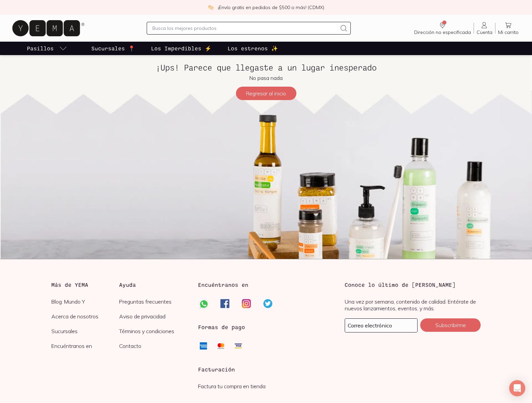 Image resolution: width=532 pixels, height=403 pixels. I want to click on p: Sucursales 📍, so click(113, 48).